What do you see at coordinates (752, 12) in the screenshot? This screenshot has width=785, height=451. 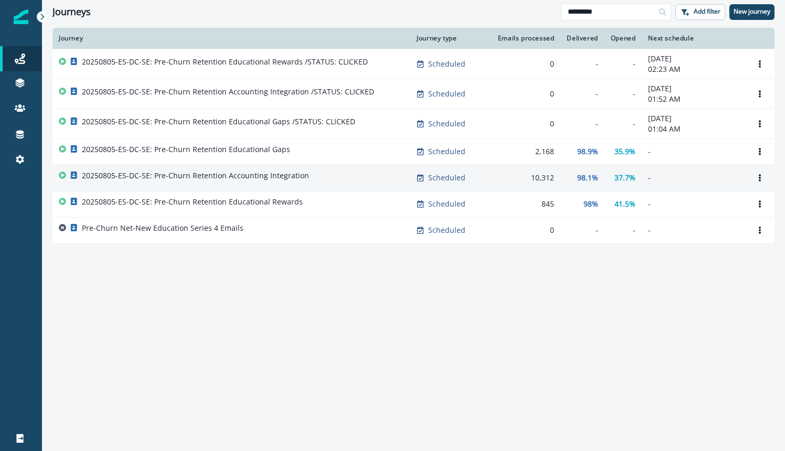 I see `button: New journey` at bounding box center [752, 12].